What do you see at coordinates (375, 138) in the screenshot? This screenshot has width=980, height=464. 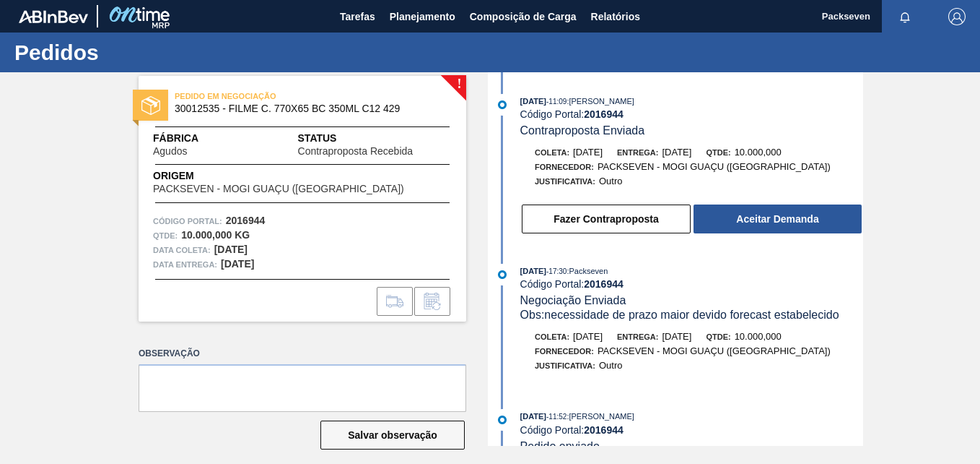 I see `span: Status` at bounding box center [375, 138].